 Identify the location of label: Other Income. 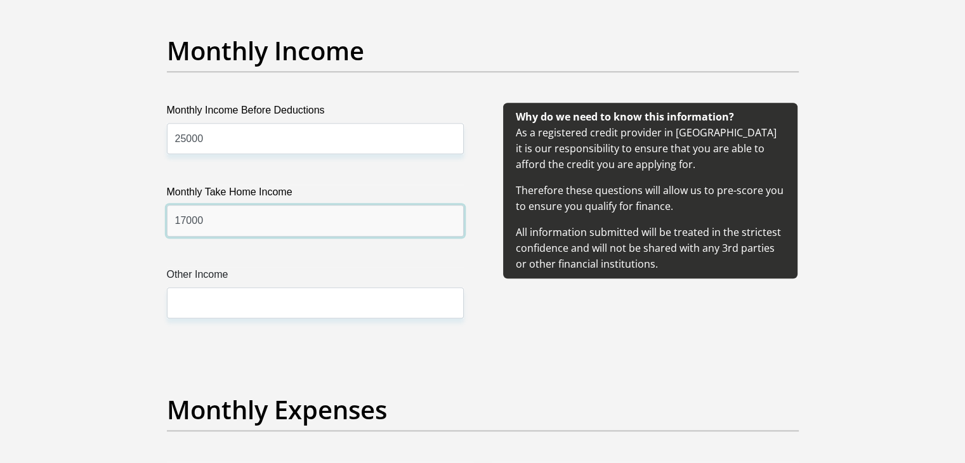
(315, 277).